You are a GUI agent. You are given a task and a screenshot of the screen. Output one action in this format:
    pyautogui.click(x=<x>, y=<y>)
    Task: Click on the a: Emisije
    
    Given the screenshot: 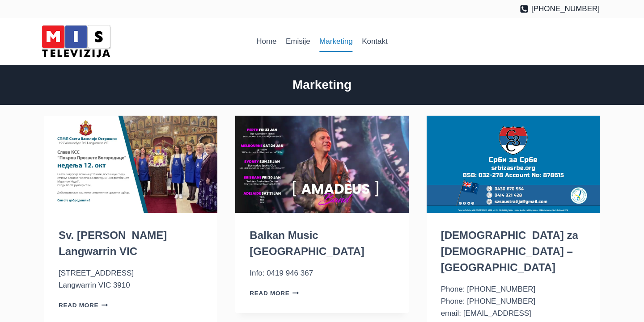 What is the action you would take?
    pyautogui.click(x=298, y=41)
    